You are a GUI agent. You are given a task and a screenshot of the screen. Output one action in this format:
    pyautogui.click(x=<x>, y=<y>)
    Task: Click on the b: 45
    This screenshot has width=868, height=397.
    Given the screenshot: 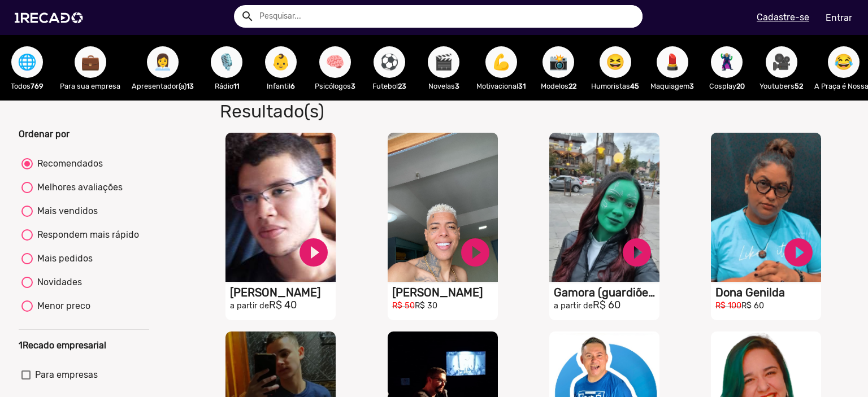 What is the action you would take?
    pyautogui.click(x=634, y=86)
    